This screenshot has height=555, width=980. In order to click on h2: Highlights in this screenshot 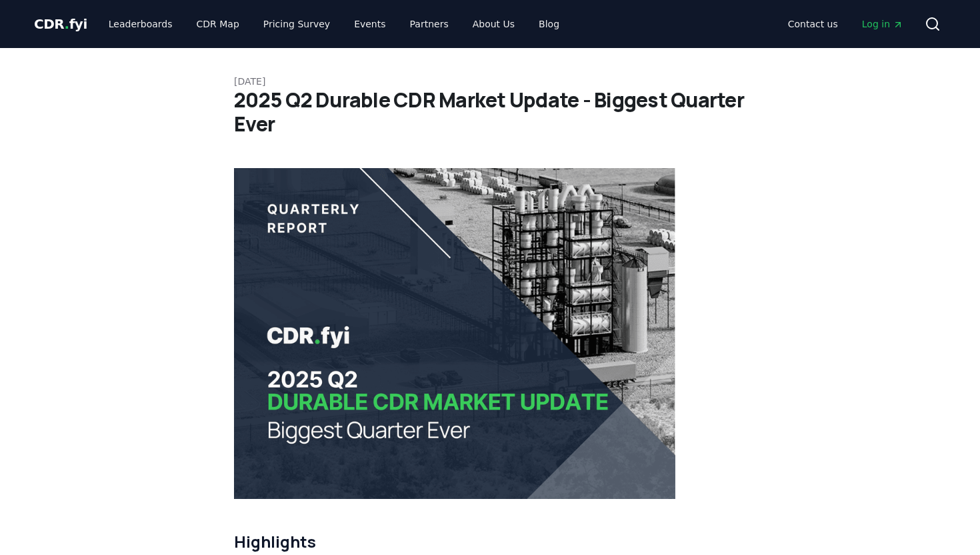, I will do `click(455, 542)`.